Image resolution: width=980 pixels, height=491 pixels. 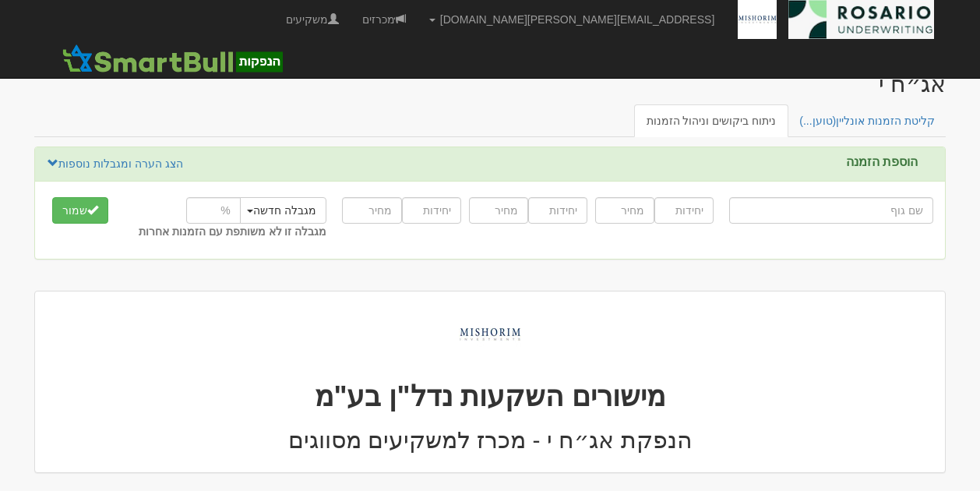 What do you see at coordinates (711, 121) in the screenshot?
I see `a: ניתוח ביקושים וניהול הזמנות` at bounding box center [711, 121].